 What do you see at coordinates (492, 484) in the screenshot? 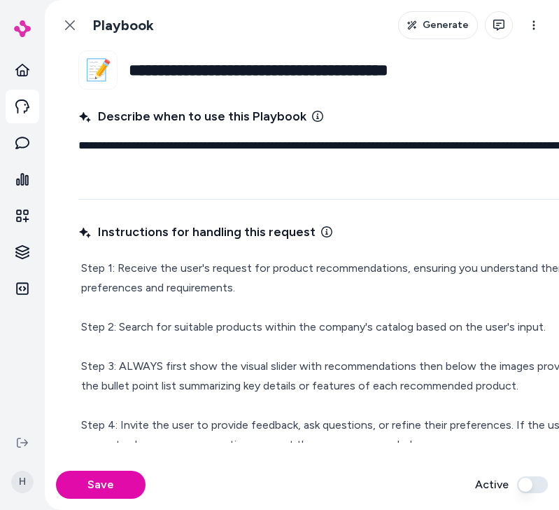
I see `label: Active` at bounding box center [492, 484].